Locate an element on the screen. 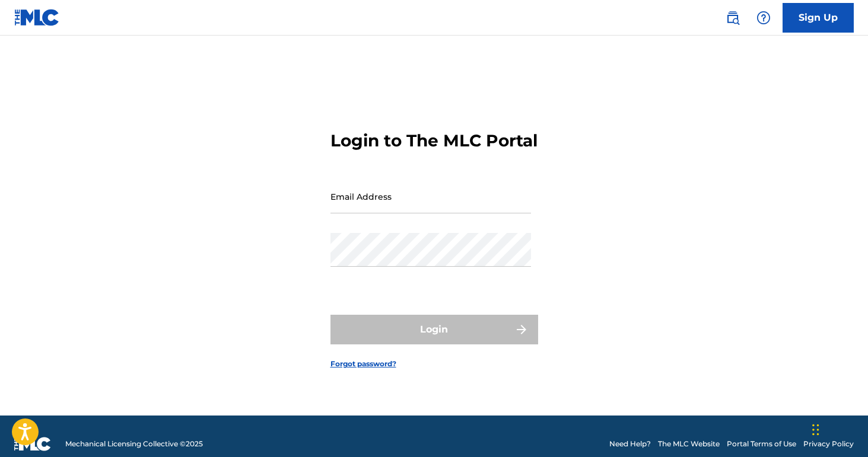 Image resolution: width=868 pixels, height=457 pixels. div: Help is located at coordinates (764, 18).